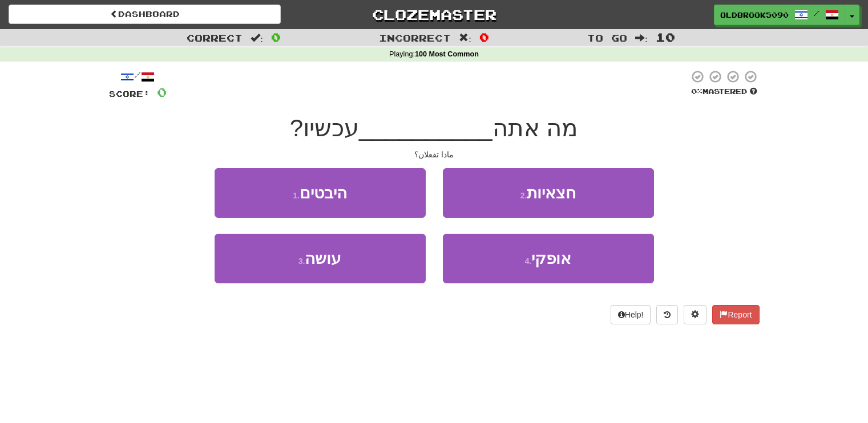  I want to click on button: Round history (alt+y), so click(667, 315).